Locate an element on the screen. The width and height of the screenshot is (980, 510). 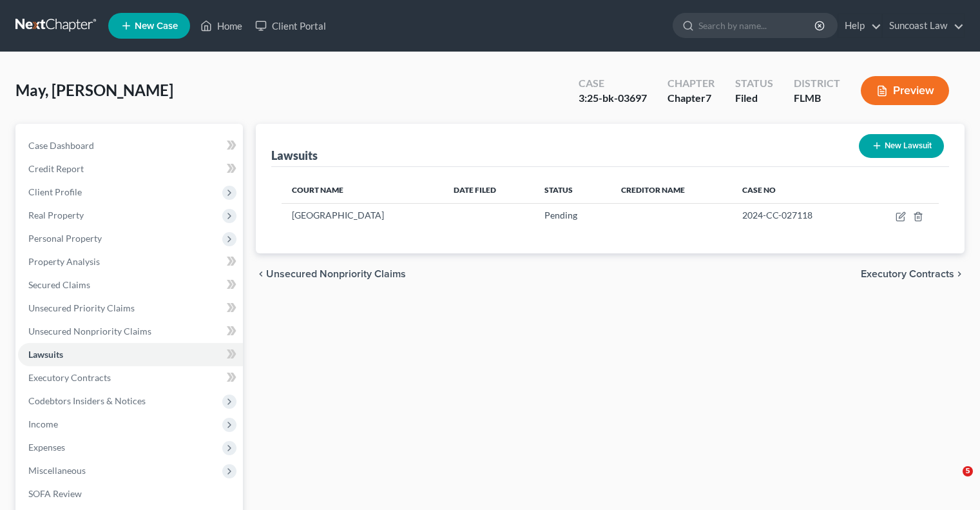
a: Secured Claims is located at coordinates (130, 285).